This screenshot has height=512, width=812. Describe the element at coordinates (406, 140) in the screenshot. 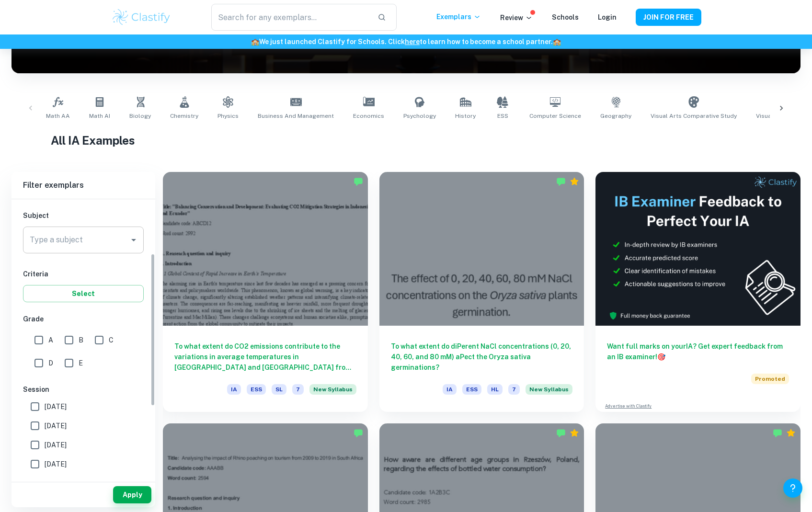

I see `h1: All IA Examples` at that location.